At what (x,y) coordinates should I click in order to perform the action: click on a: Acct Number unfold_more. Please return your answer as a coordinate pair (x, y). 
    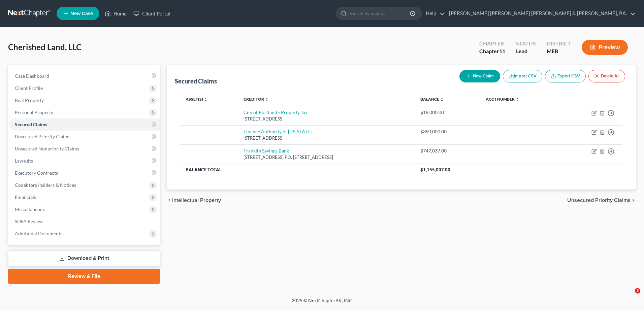
    Looking at the image, I should click on (503, 99).